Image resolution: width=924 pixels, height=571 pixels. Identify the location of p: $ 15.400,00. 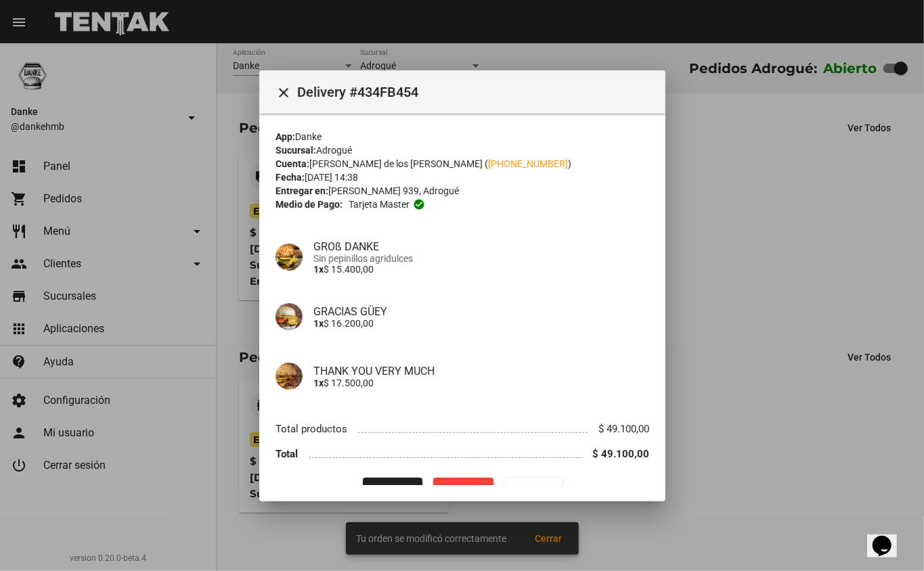
(482, 269).